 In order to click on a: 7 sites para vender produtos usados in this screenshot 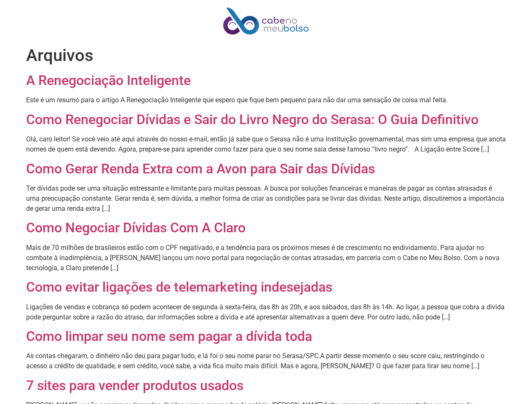, I will do `click(135, 386)`.